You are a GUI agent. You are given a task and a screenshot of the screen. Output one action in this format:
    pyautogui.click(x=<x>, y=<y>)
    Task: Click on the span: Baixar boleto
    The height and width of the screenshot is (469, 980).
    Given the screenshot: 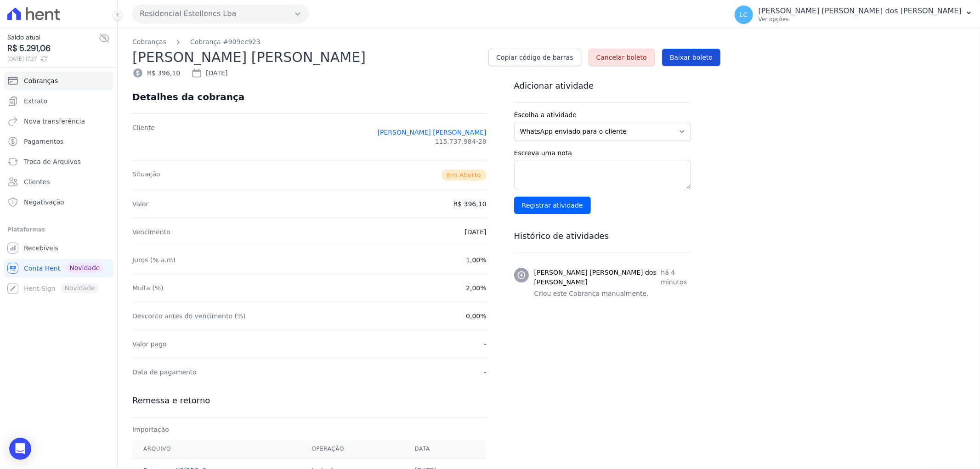 What is the action you would take?
    pyautogui.click(x=691, y=58)
    